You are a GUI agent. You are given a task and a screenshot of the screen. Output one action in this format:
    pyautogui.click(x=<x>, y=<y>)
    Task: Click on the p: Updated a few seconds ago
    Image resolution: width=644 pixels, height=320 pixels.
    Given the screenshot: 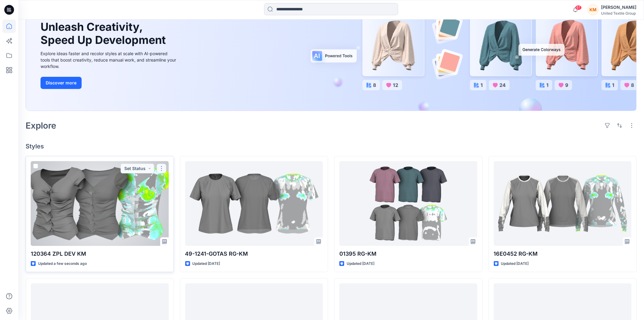 What is the action you would take?
    pyautogui.click(x=62, y=264)
    